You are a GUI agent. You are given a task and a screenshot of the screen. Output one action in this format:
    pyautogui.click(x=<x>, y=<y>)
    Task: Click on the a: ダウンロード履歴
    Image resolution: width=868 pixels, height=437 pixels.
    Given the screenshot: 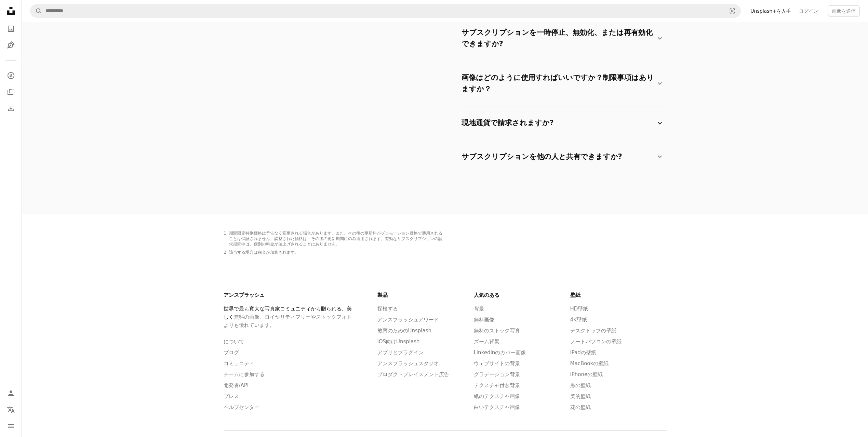 What is the action you would take?
    pyautogui.click(x=11, y=108)
    